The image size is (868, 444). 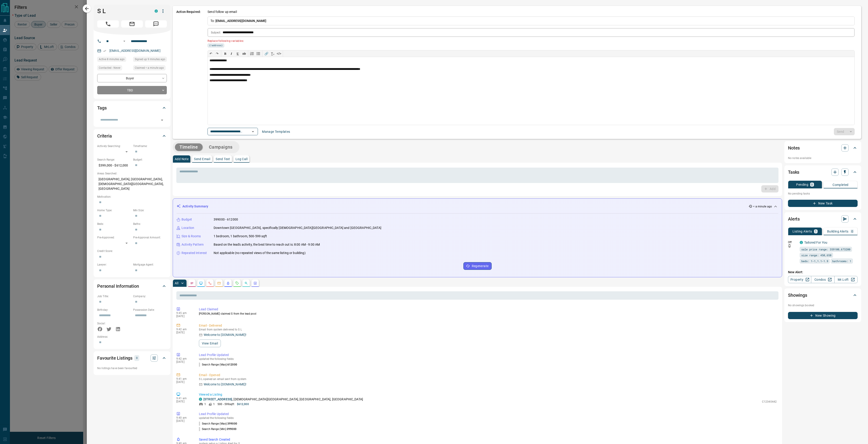 I want to click on p: < a minute ago, so click(x=763, y=206).